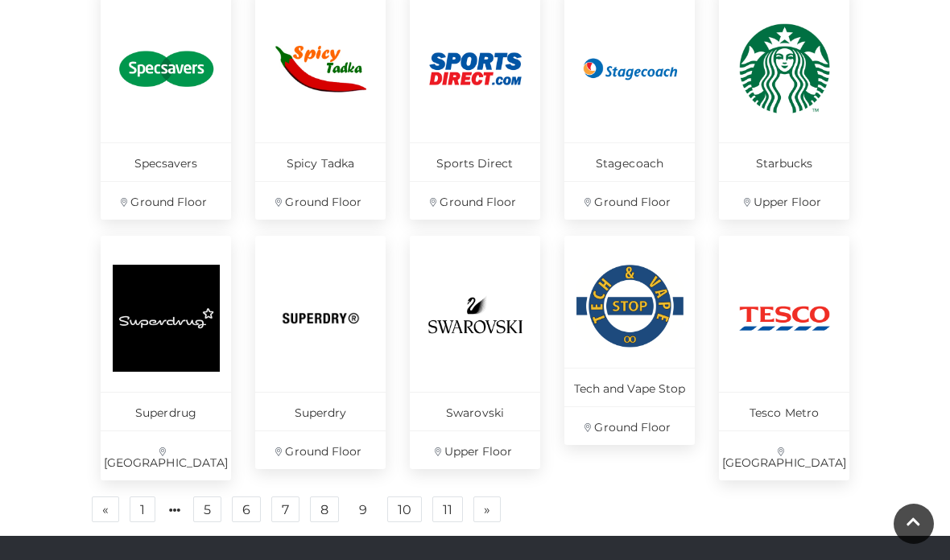 This screenshot has width=950, height=560. I want to click on a: 5, so click(207, 510).